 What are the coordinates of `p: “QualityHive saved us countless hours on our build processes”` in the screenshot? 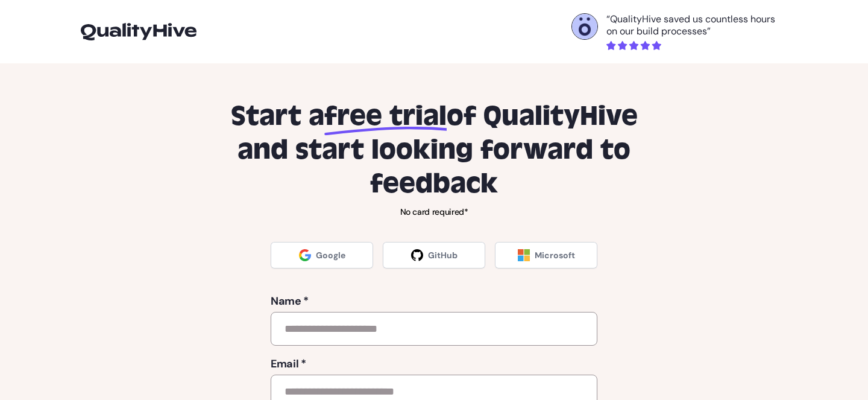 It's located at (697, 25).